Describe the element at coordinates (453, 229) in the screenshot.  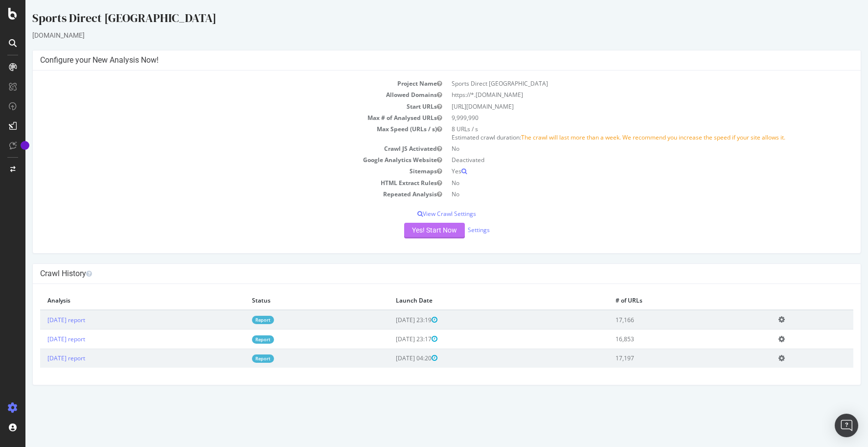
I see `a: Settings` at that location.